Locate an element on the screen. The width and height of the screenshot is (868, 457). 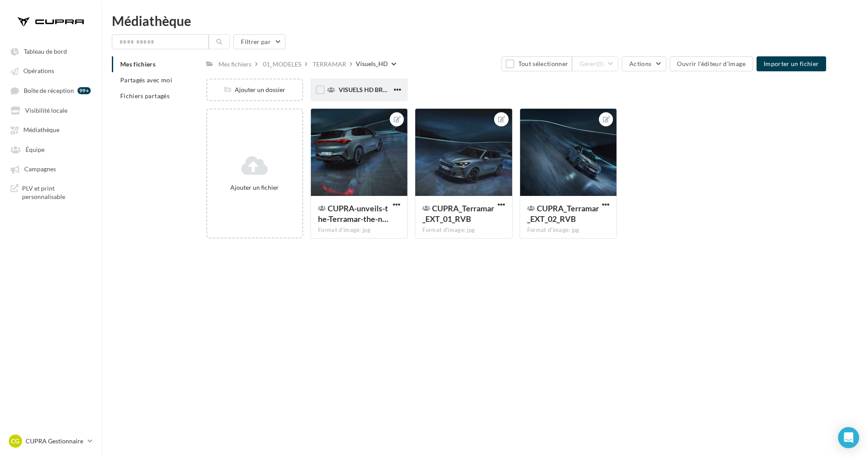
span: Équipe is located at coordinates (35, 149).